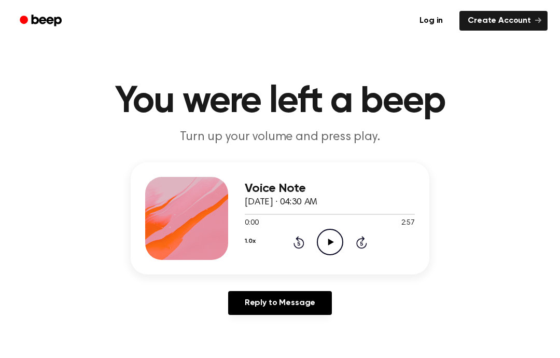 The image size is (560, 358). I want to click on a: Reply to Message, so click(280, 303).